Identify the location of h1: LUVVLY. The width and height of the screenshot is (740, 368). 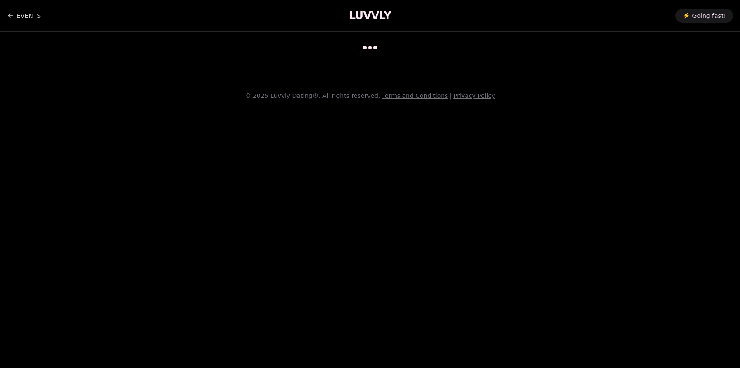
(370, 16).